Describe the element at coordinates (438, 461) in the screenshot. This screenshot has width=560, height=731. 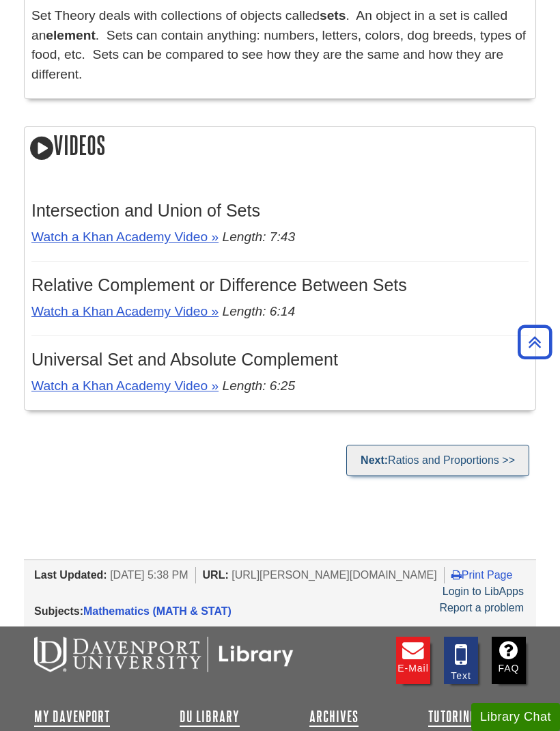
I see `a: Next:Ratios and Proportions >>` at that location.